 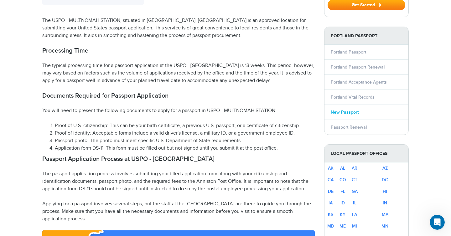 What do you see at coordinates (348, 52) in the screenshot?
I see `a: Portland Passport` at bounding box center [348, 52].